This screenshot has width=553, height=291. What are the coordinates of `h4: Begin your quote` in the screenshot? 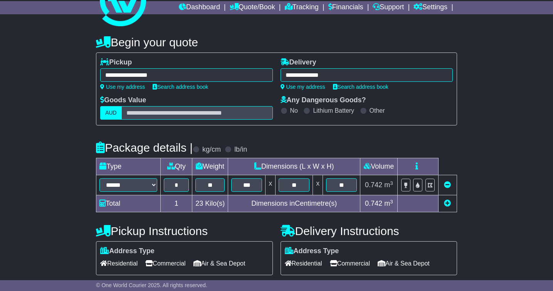 It's located at (276, 42).